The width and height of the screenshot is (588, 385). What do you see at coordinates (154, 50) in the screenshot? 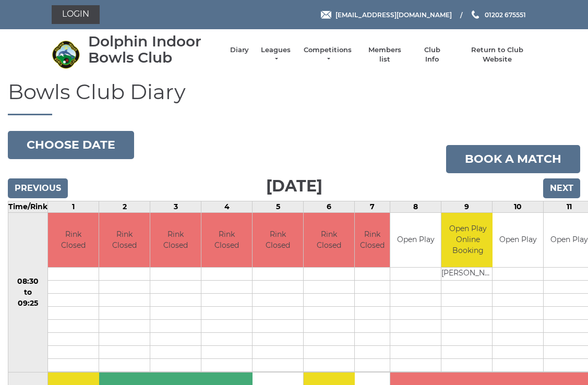
I see `div: Dolphin Indoor Bowls Club` at bounding box center [154, 50].